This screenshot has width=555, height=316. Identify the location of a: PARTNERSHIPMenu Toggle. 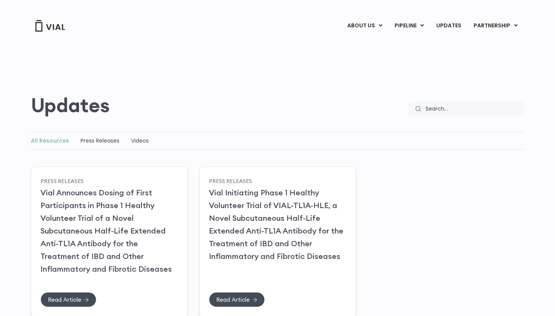
(495, 26).